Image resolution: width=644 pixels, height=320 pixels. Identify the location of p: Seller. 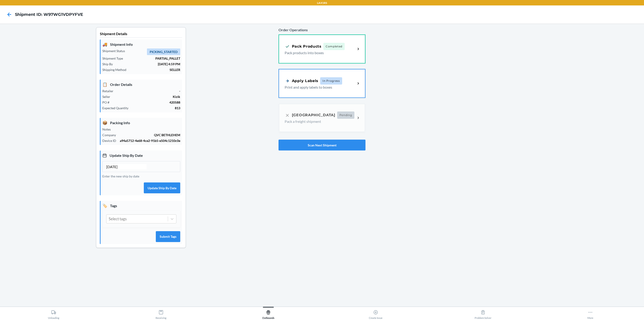
(108, 97).